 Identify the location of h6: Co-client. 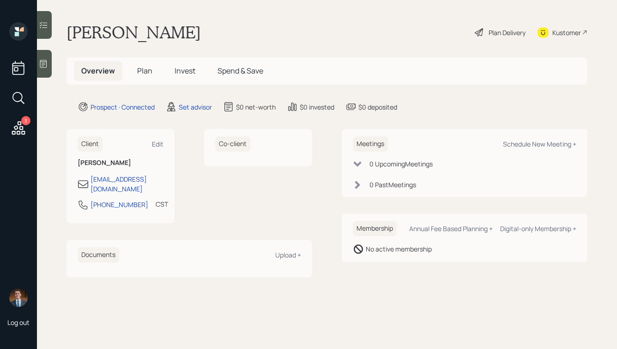
(233, 144).